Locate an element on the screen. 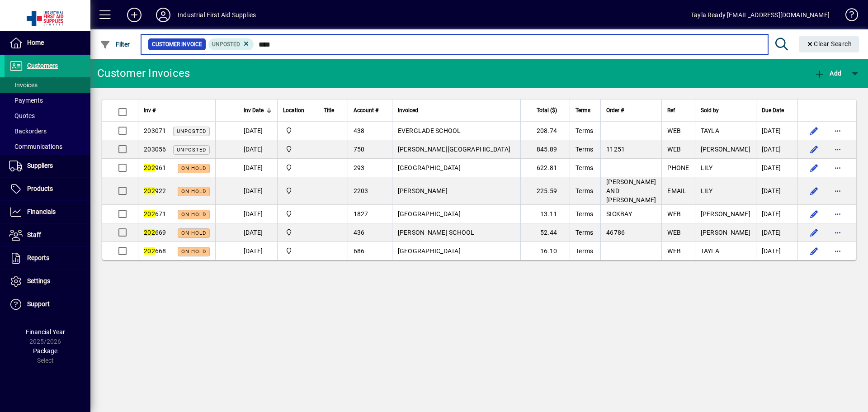 This screenshot has height=412, width=868. td: 225.59 is located at coordinates (545, 191).